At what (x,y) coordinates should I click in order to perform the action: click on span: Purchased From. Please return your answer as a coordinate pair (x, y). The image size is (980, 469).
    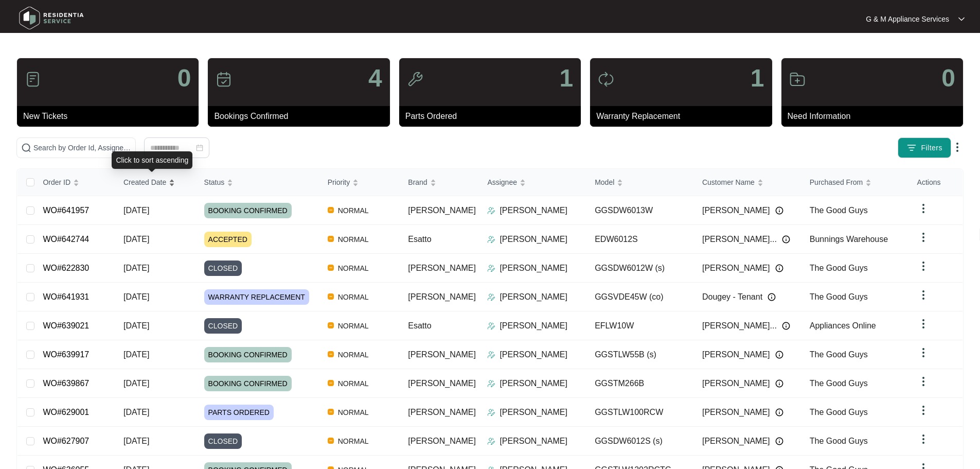
    Looking at the image, I should click on (836, 182).